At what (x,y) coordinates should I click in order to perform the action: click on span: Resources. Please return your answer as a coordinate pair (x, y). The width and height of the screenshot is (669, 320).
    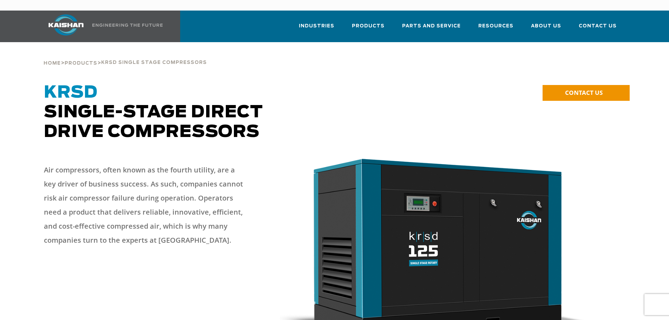
    Looking at the image, I should click on (496, 26).